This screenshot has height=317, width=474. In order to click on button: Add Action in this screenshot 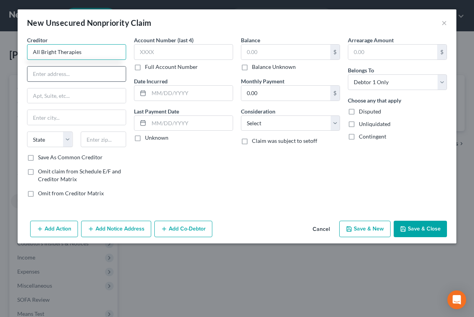, I will do `click(54, 229)`.